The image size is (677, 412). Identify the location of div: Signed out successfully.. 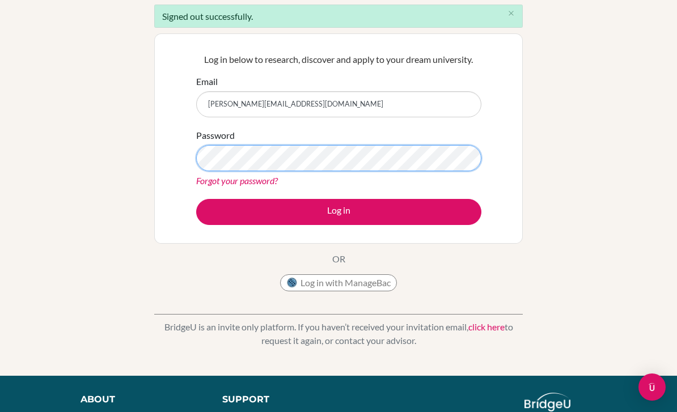
(339, 16).